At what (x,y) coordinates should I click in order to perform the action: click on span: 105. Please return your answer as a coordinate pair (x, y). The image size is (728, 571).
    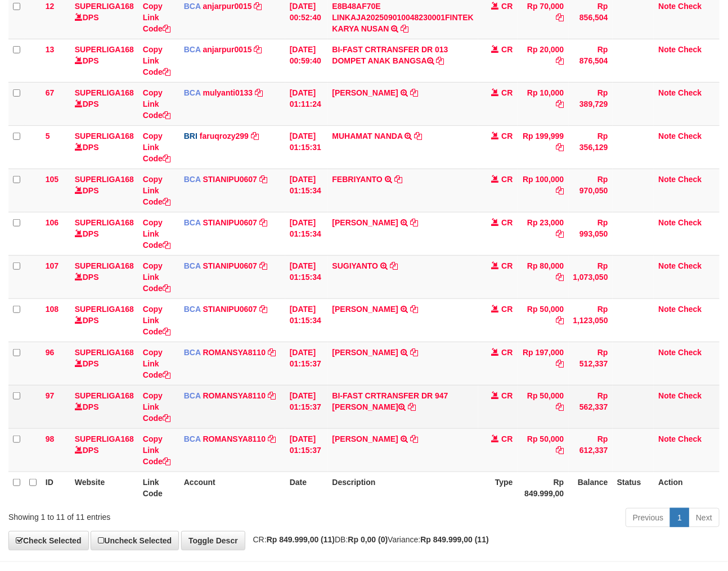
    Looking at the image, I should click on (52, 179).